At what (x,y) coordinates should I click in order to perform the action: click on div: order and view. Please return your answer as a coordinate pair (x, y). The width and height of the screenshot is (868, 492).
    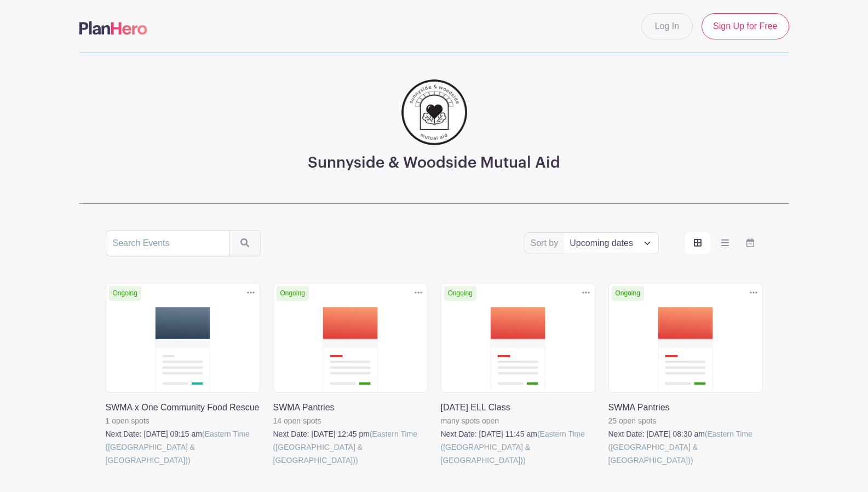
    Looking at the image, I should click on (724, 243).